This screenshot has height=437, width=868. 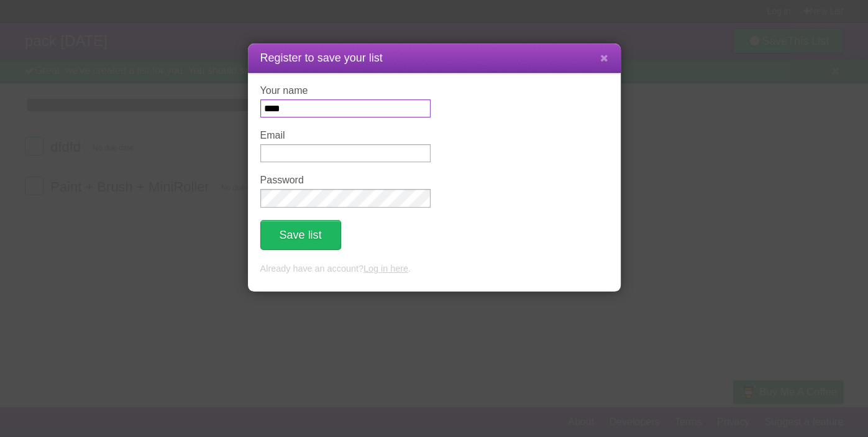 I want to click on p: Already have an account? ., so click(x=434, y=269).